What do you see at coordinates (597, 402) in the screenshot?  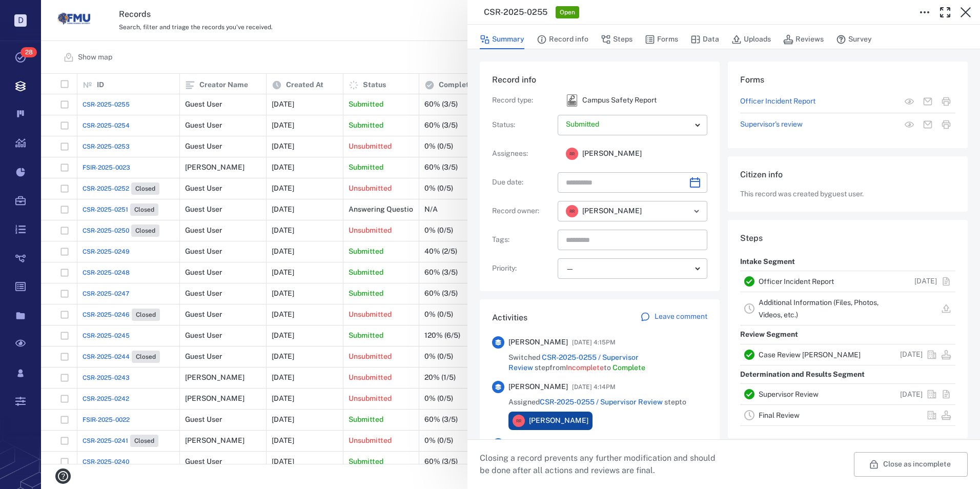 I see `span: Assigned step to` at bounding box center [597, 402].